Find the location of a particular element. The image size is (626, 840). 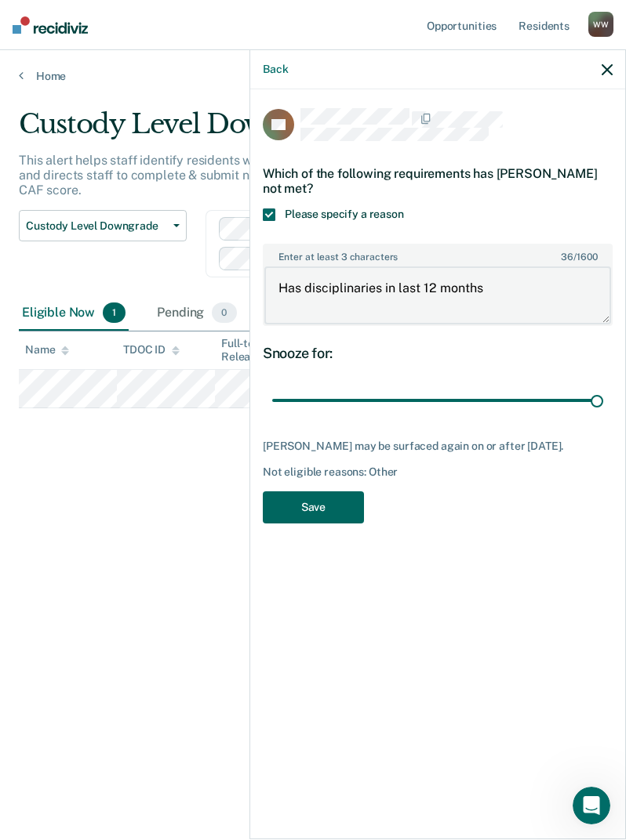

p: This alert helps staff identify residents who may be at a higher custody level than recommended a... is located at coordinates (298, 175).